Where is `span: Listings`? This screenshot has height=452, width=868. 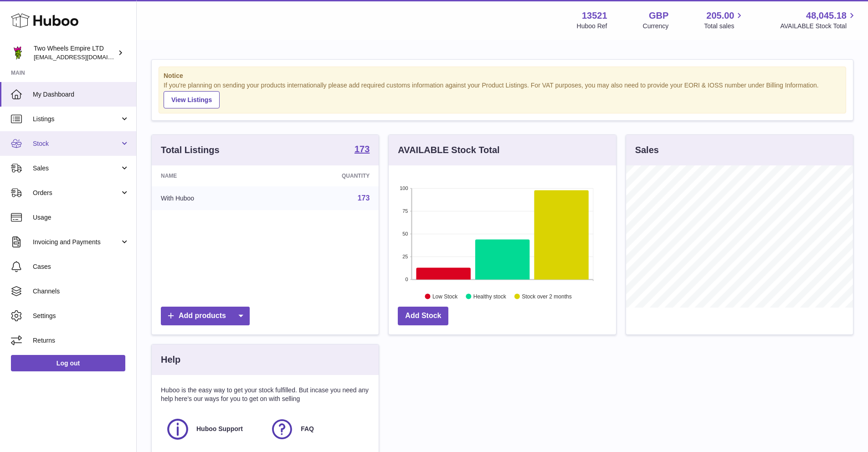 span: Listings is located at coordinates (76, 119).